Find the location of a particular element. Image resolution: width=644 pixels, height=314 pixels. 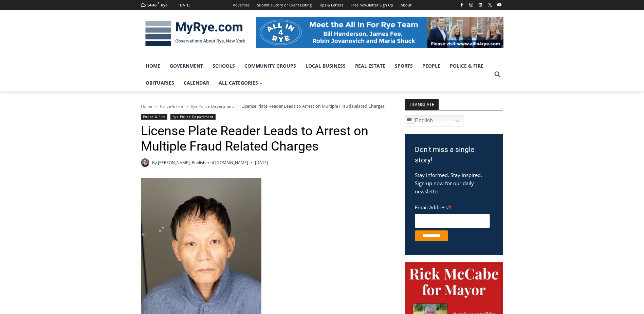

a: Government is located at coordinates (187, 66).